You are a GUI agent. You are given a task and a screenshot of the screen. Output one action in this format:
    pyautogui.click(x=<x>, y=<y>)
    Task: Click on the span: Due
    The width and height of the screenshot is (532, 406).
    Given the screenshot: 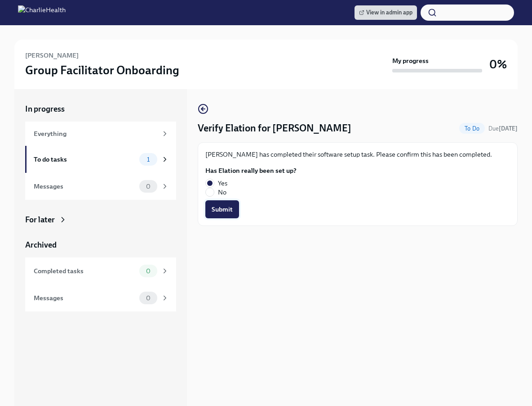 What is the action you would take?
    pyautogui.click(x=503, y=128)
    